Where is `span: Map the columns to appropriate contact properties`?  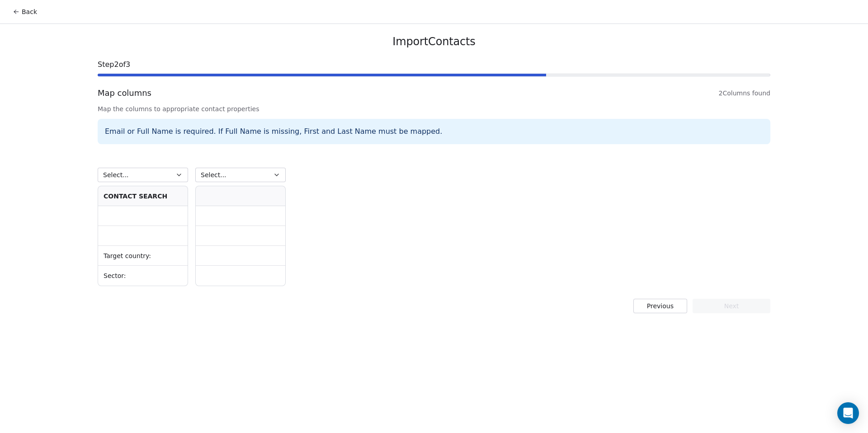
span: Map the columns to appropriate contact properties is located at coordinates (434, 109).